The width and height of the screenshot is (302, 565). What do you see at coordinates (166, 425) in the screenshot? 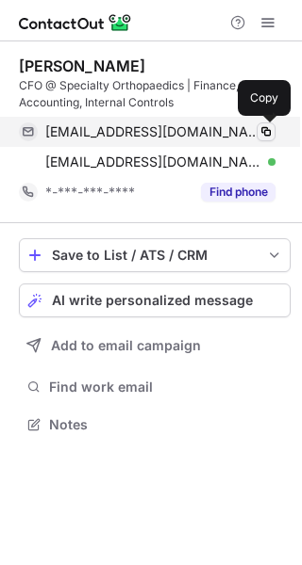
I see `span: Notes` at bounding box center [166, 425].